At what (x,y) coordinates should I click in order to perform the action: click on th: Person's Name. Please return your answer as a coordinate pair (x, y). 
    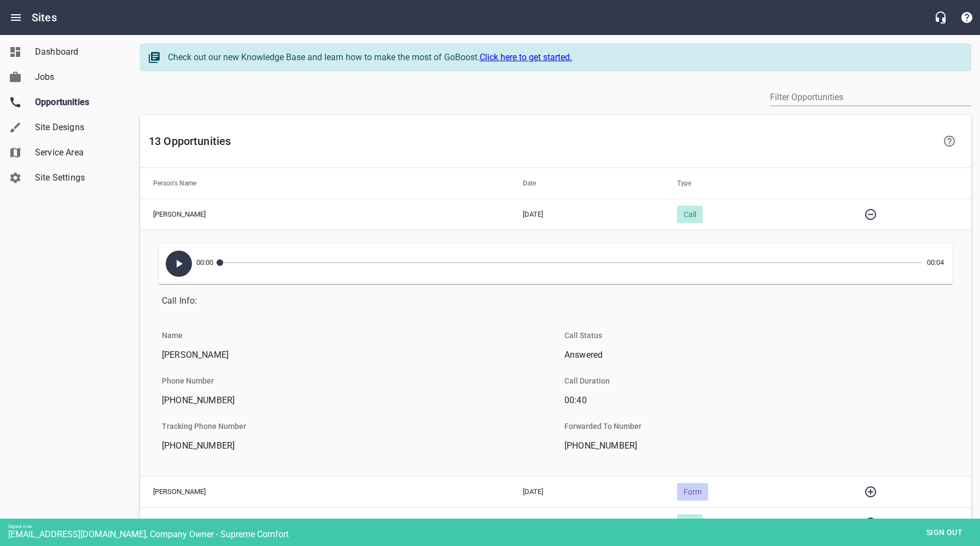
    Looking at the image, I should click on (325, 183).